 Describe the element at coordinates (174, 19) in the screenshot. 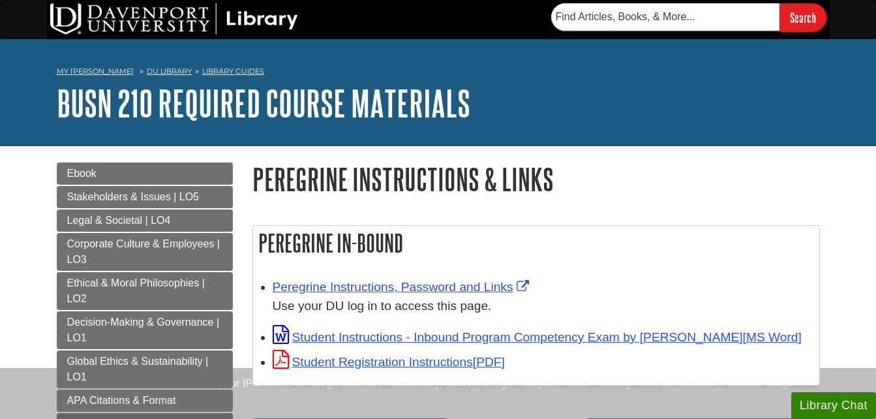

I see `img: DU Library` at that location.